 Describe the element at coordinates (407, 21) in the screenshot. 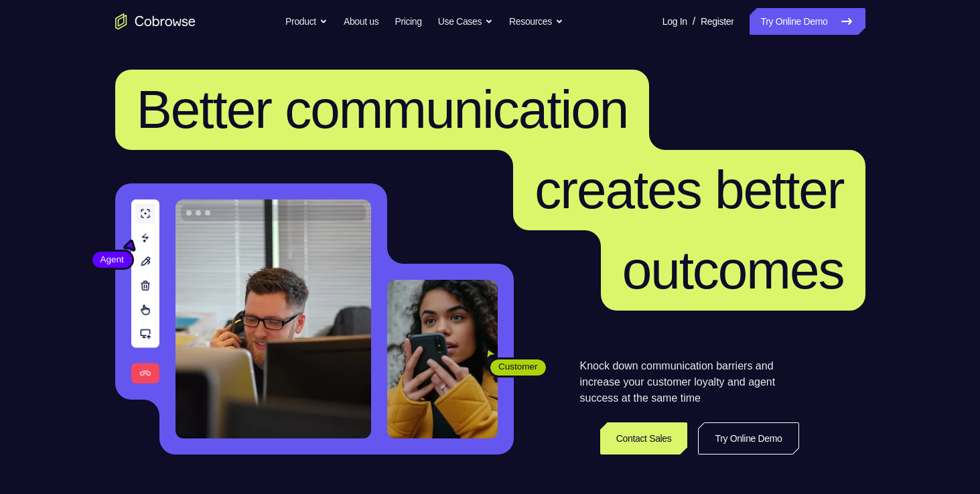

I see `a: Pricing` at that location.